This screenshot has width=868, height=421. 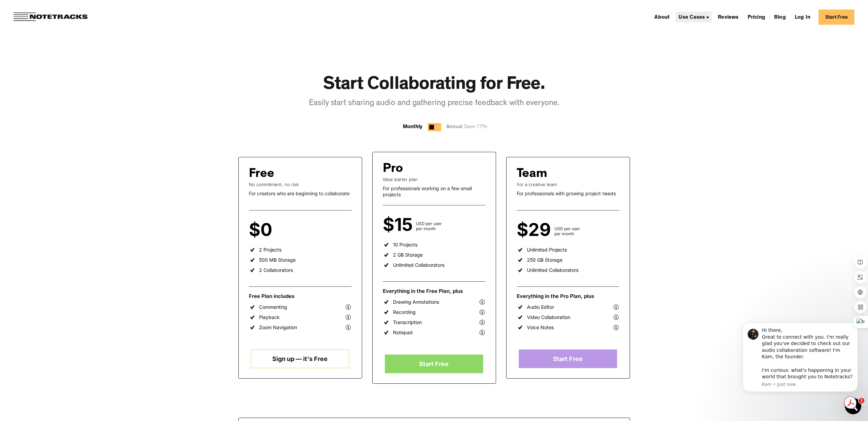 I want to click on div: Zoom Navigation, so click(x=278, y=328).